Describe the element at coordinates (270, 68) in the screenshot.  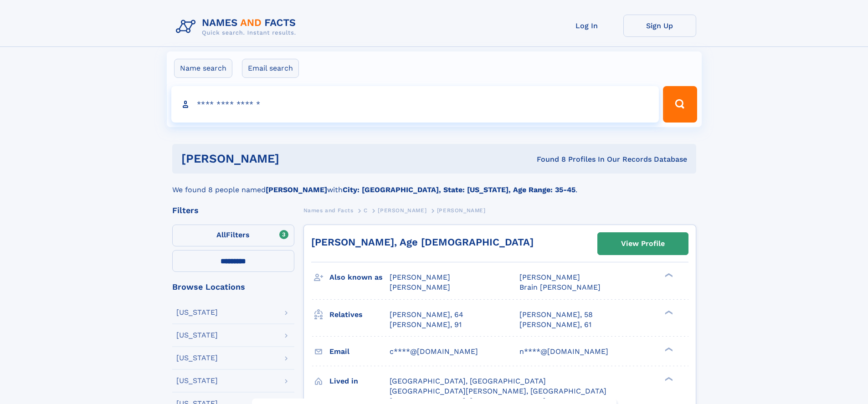
I see `label: Email search` at that location.